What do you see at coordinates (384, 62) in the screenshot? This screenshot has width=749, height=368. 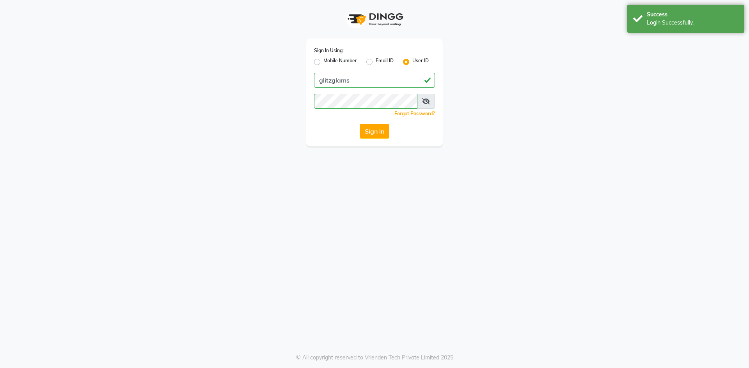 I see `label: Email ID` at bounding box center [384, 62].